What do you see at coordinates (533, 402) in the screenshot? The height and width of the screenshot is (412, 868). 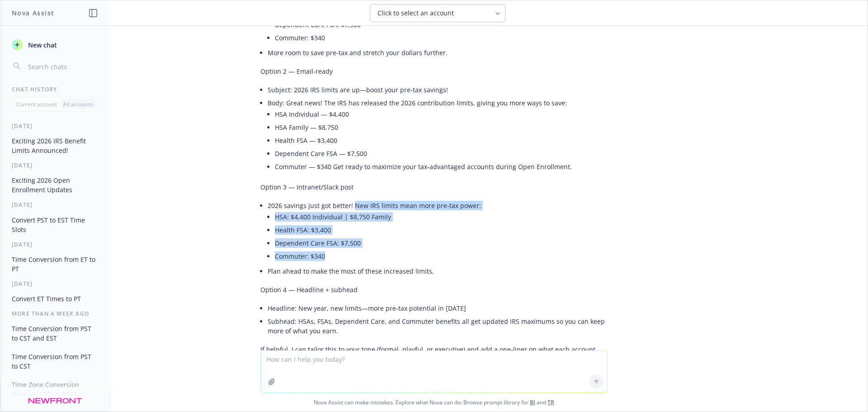 I see `a: BI` at bounding box center [533, 402].